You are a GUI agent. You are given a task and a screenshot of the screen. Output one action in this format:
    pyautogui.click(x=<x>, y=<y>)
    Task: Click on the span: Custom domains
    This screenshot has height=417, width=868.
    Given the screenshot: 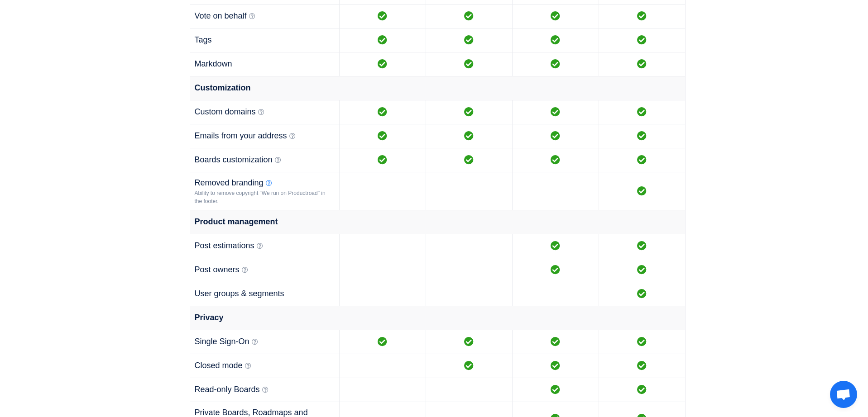 What is the action you would take?
    pyautogui.click(x=225, y=112)
    